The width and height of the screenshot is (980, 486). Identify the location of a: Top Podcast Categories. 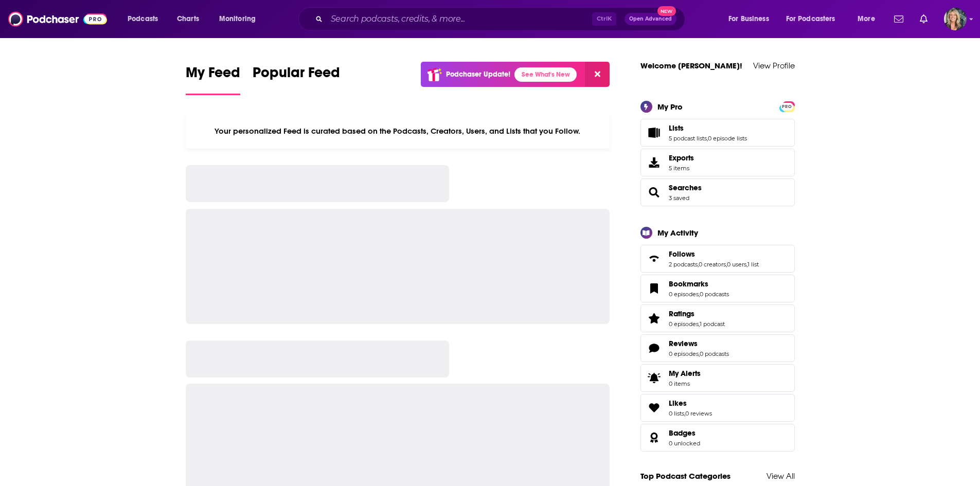
(685, 476).